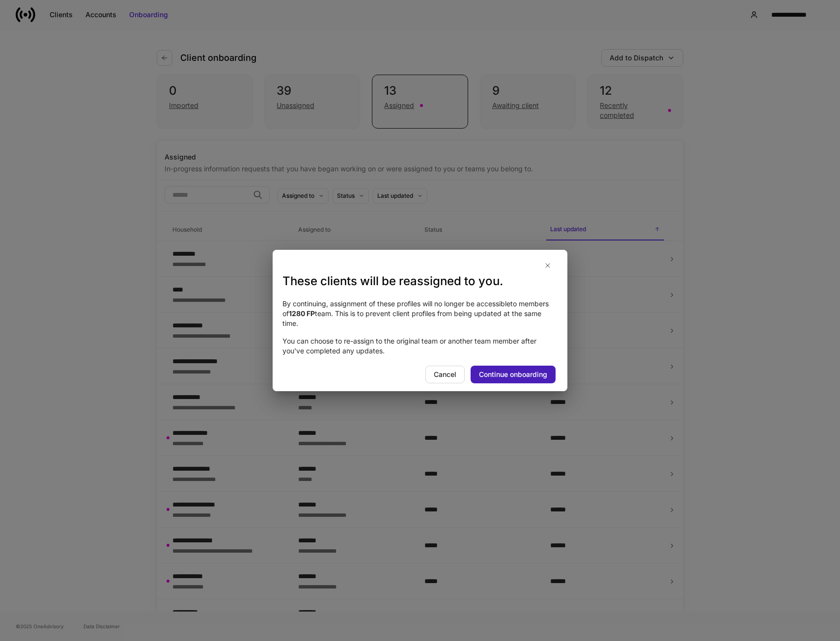  Describe the element at coordinates (445, 374) in the screenshot. I see `div: Cancel` at that location.